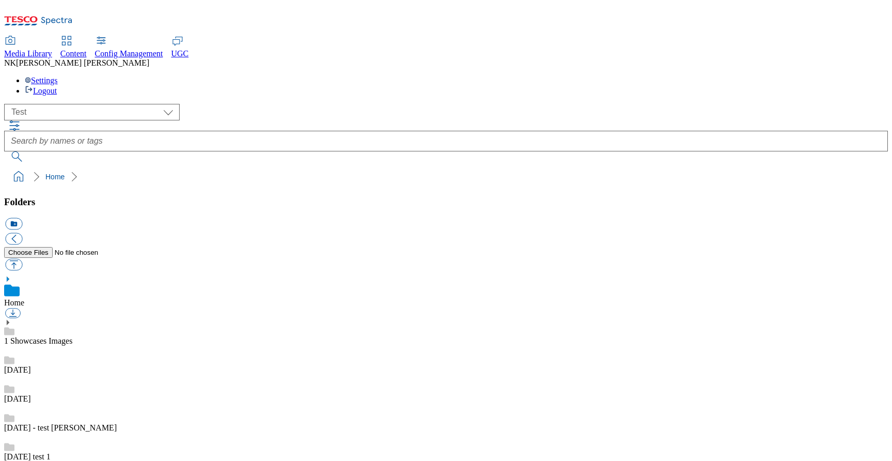  Describe the element at coordinates (41, 90) in the screenshot. I see `a: Logout` at that location.